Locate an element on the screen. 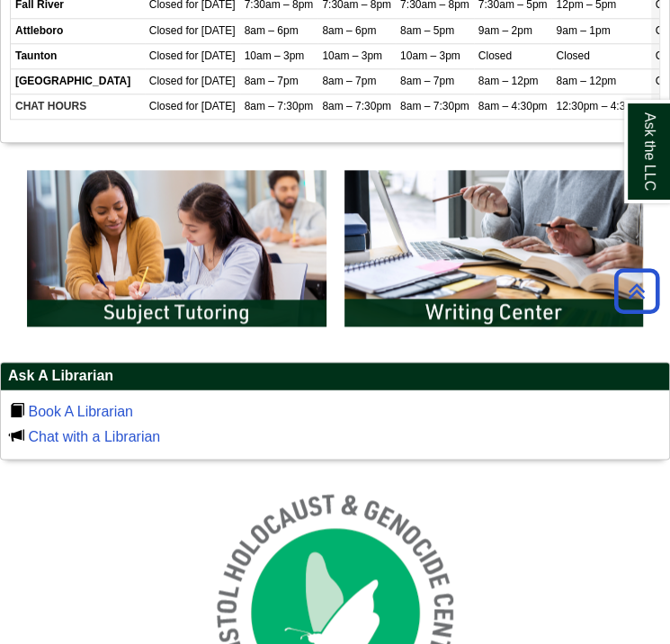  span: 12:30pm – 4:30pm is located at coordinates (601, 106).